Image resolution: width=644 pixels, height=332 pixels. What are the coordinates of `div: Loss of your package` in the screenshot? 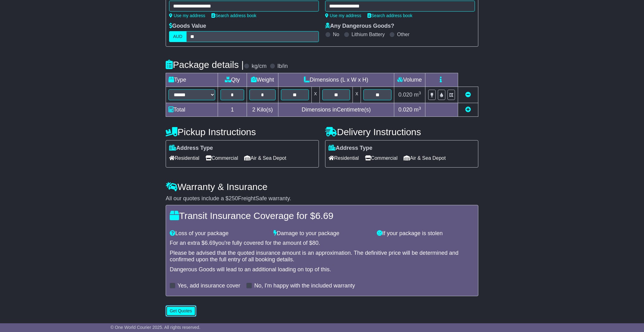 It's located at (218, 233).